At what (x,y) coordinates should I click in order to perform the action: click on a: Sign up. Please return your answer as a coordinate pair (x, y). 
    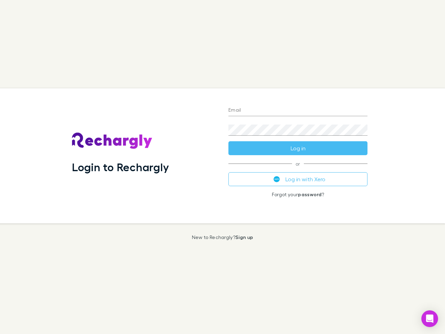
    Looking at the image, I should click on (244, 237).